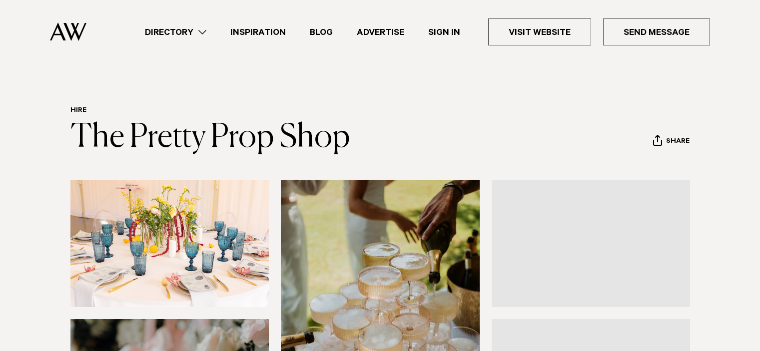 This screenshot has height=351, width=760. Describe the element at coordinates (540, 32) in the screenshot. I see `a: Visit Website` at that location.